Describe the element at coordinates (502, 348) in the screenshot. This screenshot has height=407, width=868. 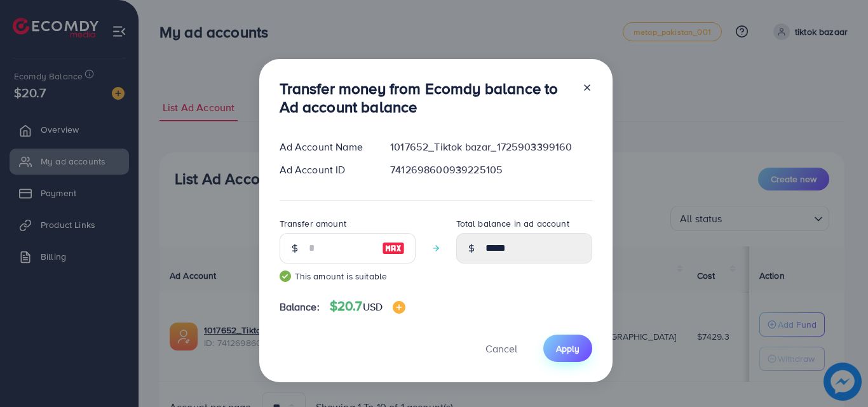
I see `button: Cancel` at that location.